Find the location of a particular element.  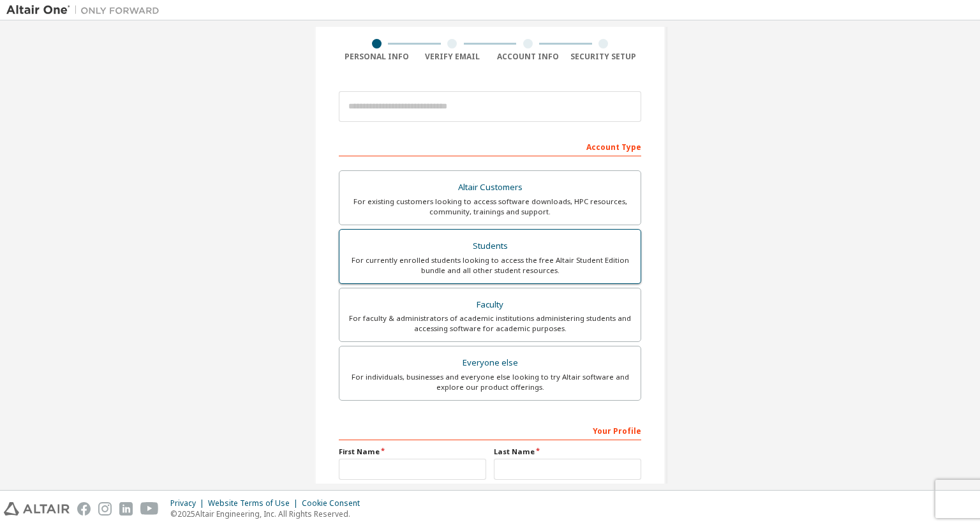

div: Account Info is located at coordinates (527, 56).